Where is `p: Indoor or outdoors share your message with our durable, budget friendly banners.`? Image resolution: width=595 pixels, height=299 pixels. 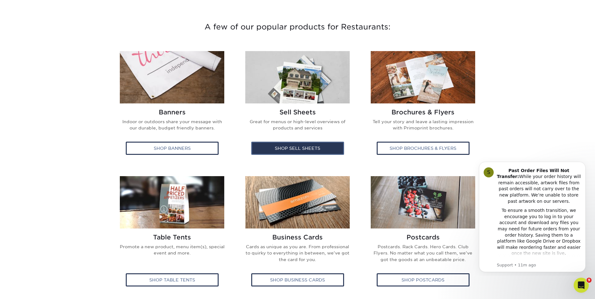 p: Indoor or outdoors share your message with our durable, budget friendly banners. is located at coordinates (172, 127).